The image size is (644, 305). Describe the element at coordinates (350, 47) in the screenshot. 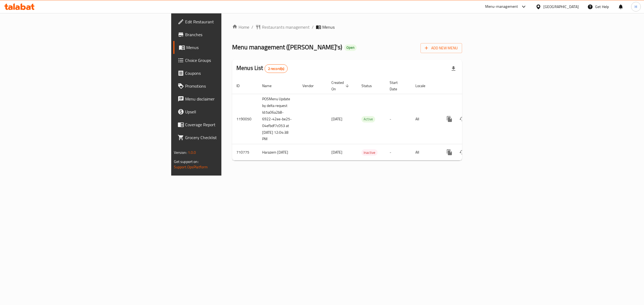

I see `span: Open` at that location.